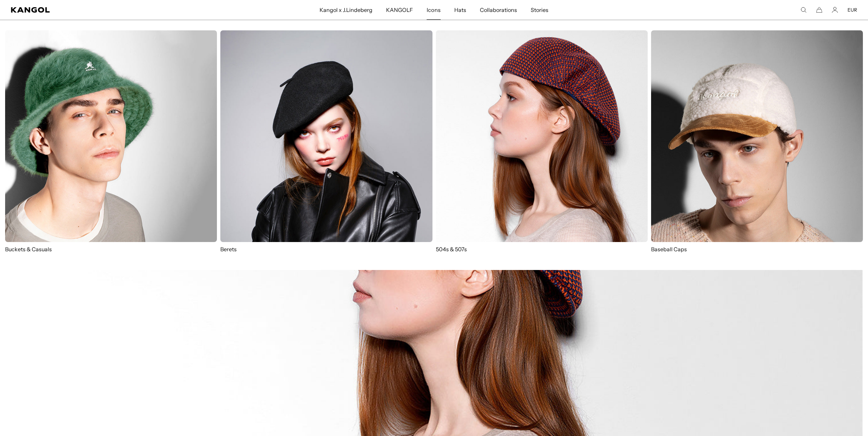 The width and height of the screenshot is (868, 436). What do you see at coordinates (757, 145) in the screenshot?
I see `a: Baseball Caps` at bounding box center [757, 145].